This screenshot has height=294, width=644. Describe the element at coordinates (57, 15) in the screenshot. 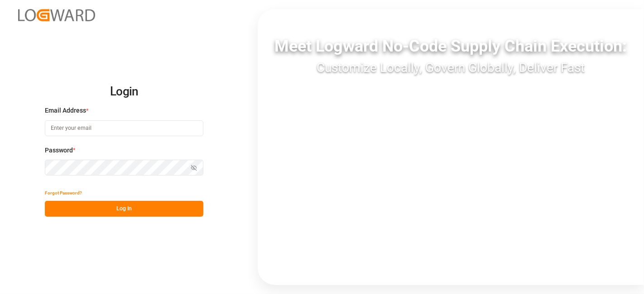

I see `img: Logward_new_orange.png` at that location.